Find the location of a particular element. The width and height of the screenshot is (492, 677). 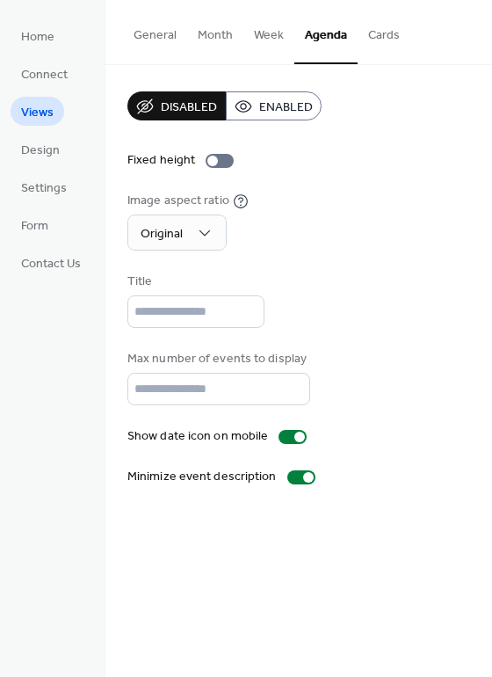

a: Design is located at coordinates (40, 149).